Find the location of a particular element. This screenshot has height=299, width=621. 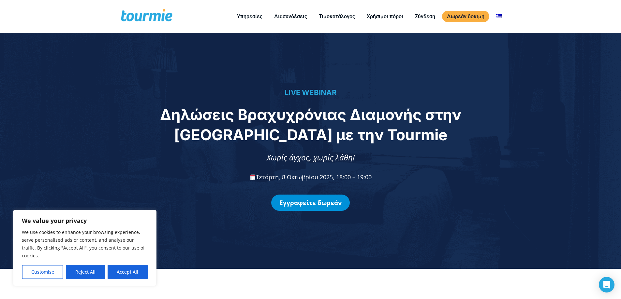

a: Δωρεάν δοκιμή is located at coordinates (465, 16).